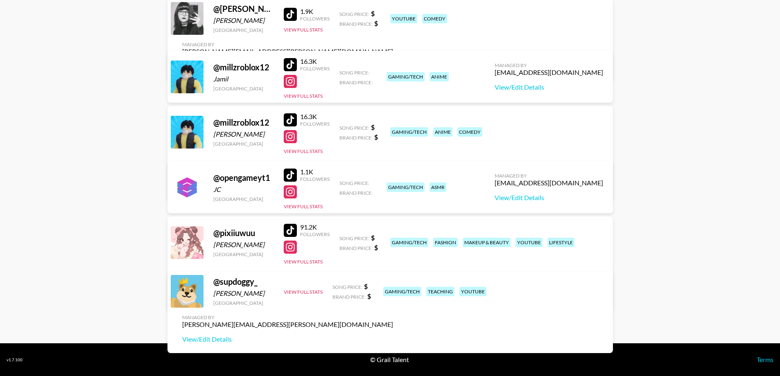 The image size is (780, 376). What do you see at coordinates (244, 79) in the screenshot?
I see `div: Jamil` at bounding box center [244, 79].